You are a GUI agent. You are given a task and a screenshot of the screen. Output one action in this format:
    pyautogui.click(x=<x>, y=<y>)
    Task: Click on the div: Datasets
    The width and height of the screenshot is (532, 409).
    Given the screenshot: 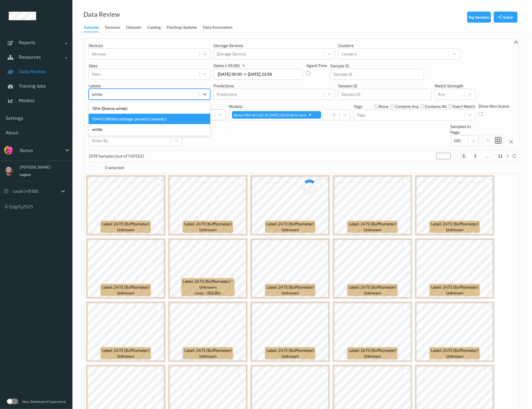 What is the action you would take?
    pyautogui.click(x=133, y=28)
    